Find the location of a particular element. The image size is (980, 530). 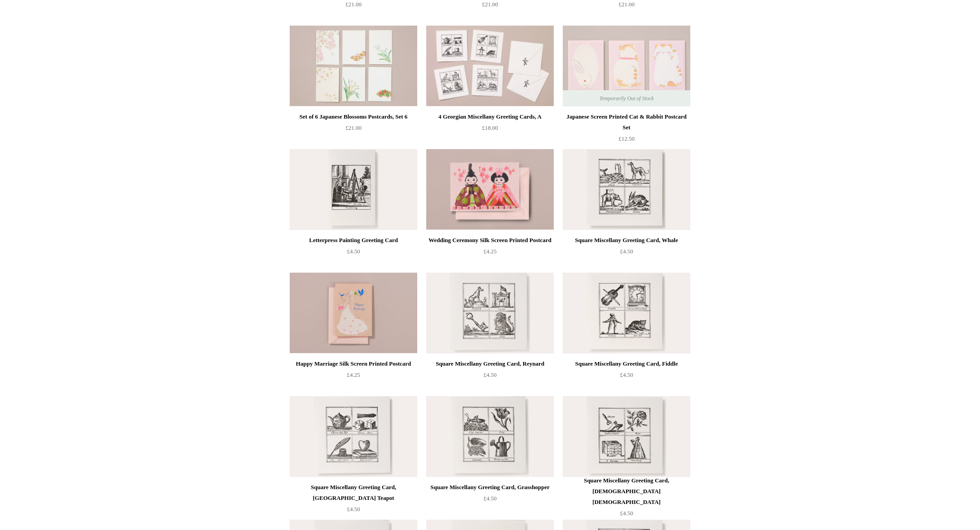

img: Square Miscellany Greeting Card, Fiddle is located at coordinates (627, 313).